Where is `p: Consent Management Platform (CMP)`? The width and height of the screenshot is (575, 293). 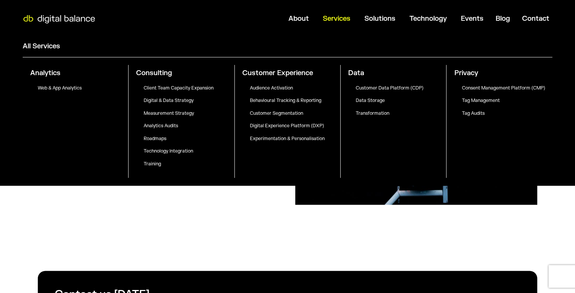 p: Consent Management Platform (CMP) is located at coordinates (507, 89).